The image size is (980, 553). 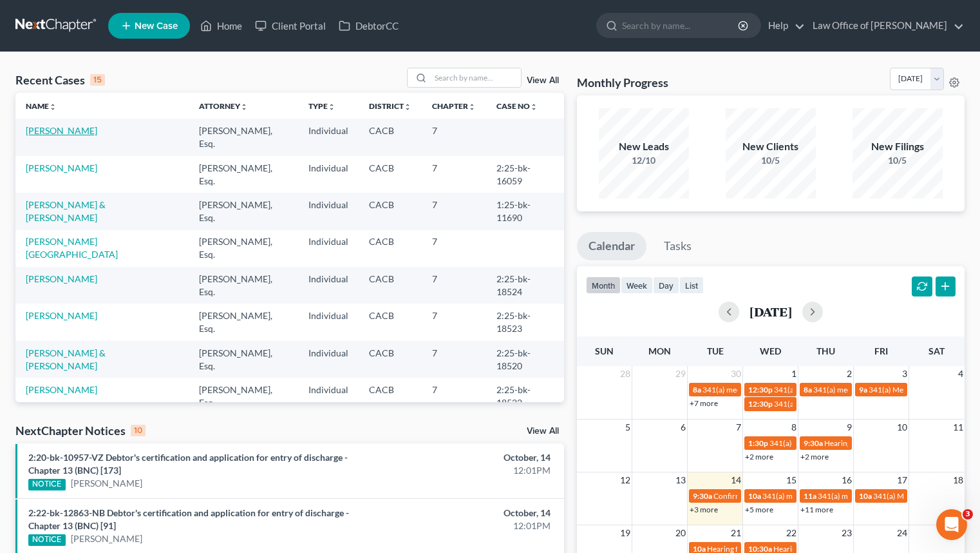 I want to click on span: 12, so click(x=626, y=480).